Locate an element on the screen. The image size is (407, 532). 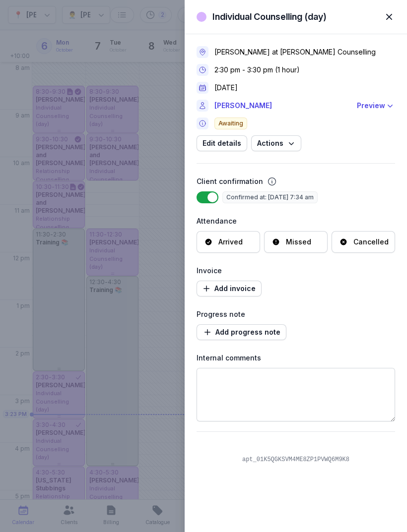
div: Individual Counselling (day) is located at coordinates (269, 17).